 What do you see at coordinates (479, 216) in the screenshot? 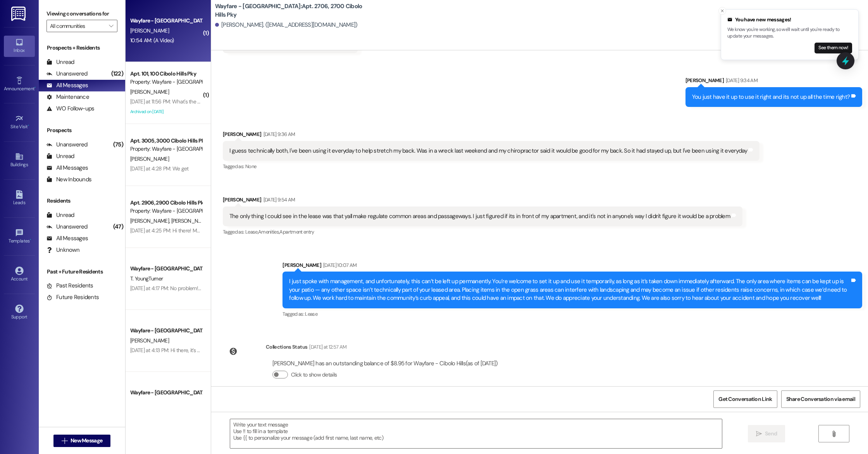
I see `div: The only thing I could see in the lease was that yall make regulate common areas and passageways....` at bounding box center [479, 216].